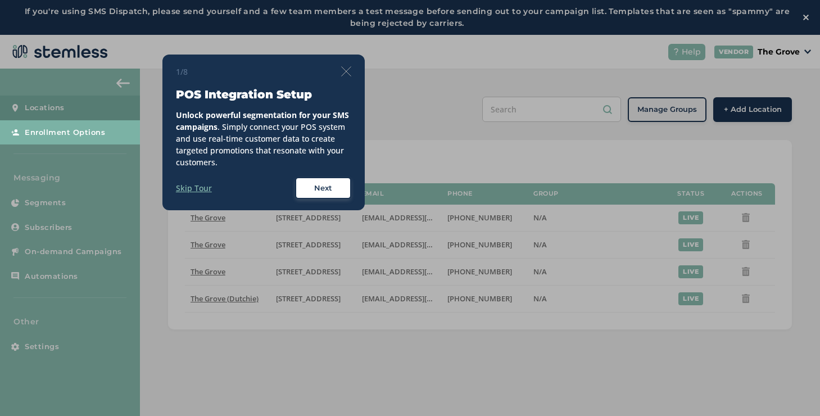  What do you see at coordinates (323, 188) in the screenshot?
I see `button: Next` at bounding box center [323, 188].